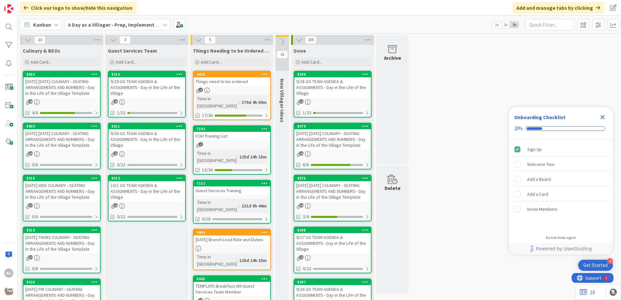 The height and width of the screenshot is (300, 621). Describe the element at coordinates (147, 87) in the screenshot. I see `div: 9/29 GS TEAM AGENDA & ASSIGNMENTS - Day in the Life of the Village` at that location.